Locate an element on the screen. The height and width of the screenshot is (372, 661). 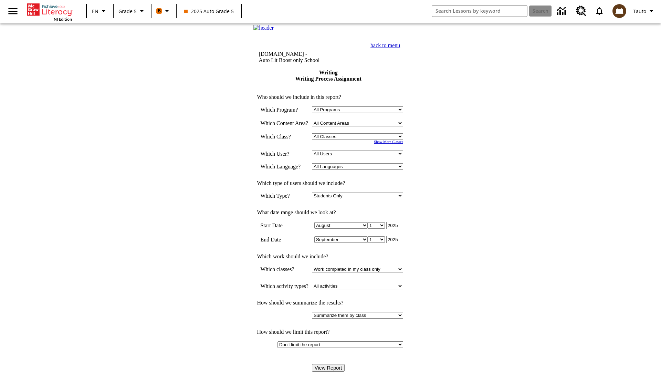
button: Language: EN, Select a language is located at coordinates (100, 11).